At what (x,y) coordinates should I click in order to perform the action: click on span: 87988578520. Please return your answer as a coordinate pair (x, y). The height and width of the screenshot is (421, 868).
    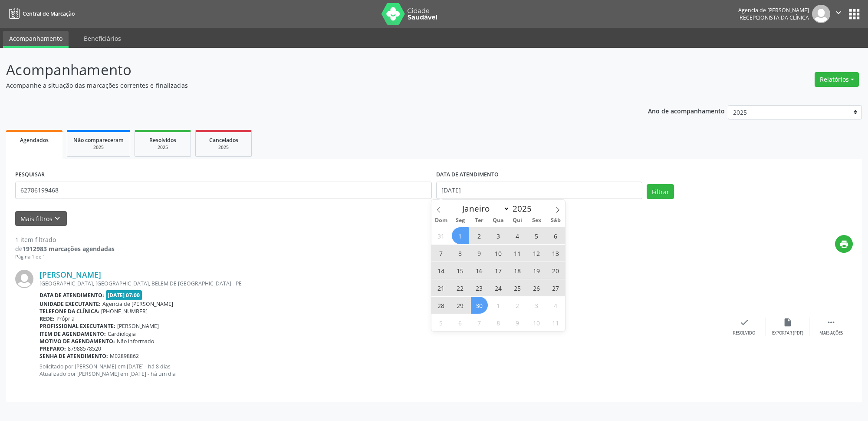
    Looking at the image, I should click on (84, 349).